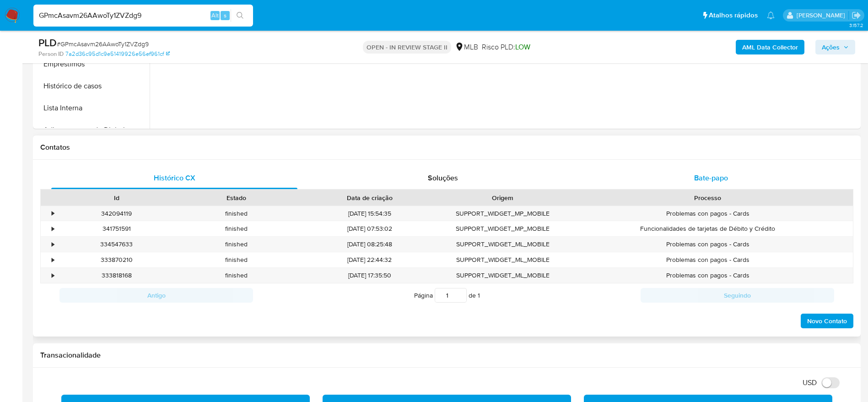  What do you see at coordinates (174, 178) in the screenshot?
I see `span: Histórico CX` at bounding box center [174, 178].